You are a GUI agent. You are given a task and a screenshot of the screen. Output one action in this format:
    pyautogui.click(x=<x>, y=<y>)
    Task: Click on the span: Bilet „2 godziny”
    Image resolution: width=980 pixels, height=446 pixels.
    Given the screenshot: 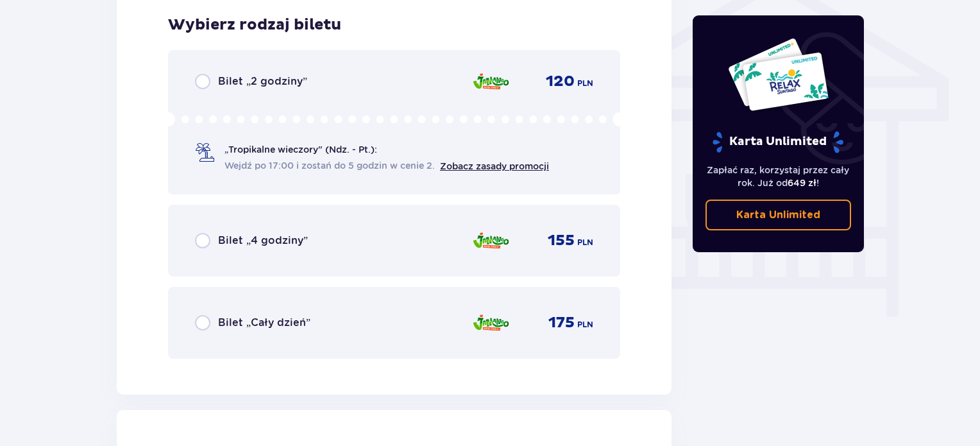 What is the action you would take?
    pyautogui.click(x=262, y=81)
    